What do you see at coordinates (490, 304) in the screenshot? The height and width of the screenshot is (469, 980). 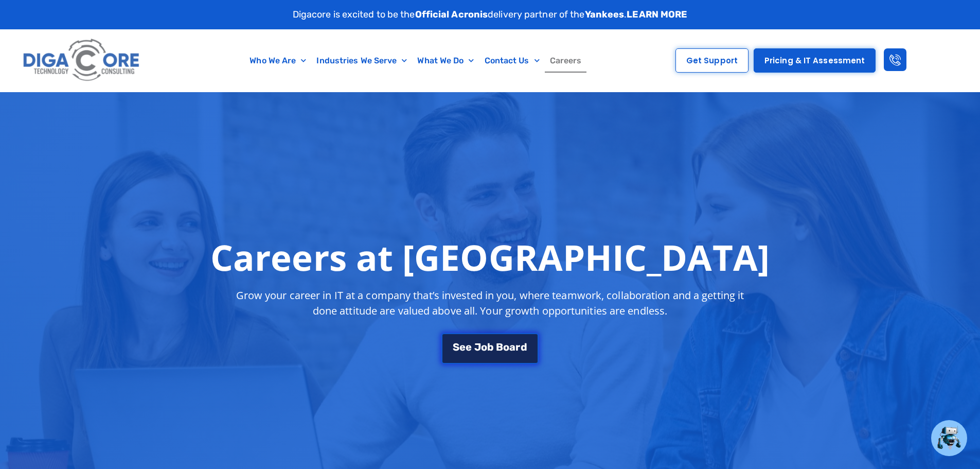 I see `p: Grow your career in IT at a company that’s invested in you, where teamwork, collaboration and a g...` at bounding box center [490, 304].